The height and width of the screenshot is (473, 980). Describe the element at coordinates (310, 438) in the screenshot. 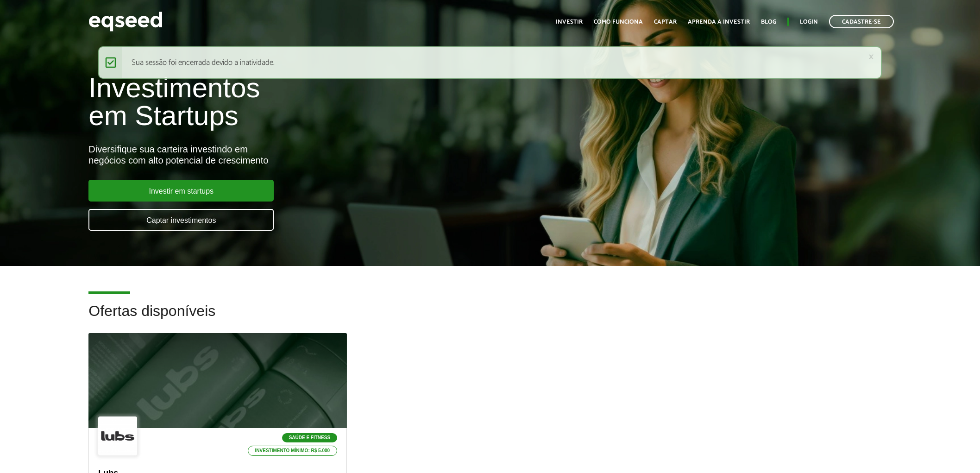

I see `p: Saúde e Fitness` at that location.